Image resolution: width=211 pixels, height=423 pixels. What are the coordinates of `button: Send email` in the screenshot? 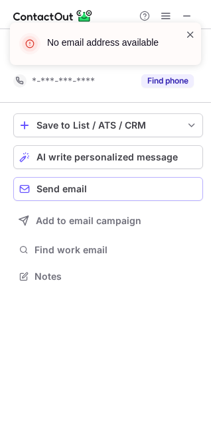 It's located at (108, 189).